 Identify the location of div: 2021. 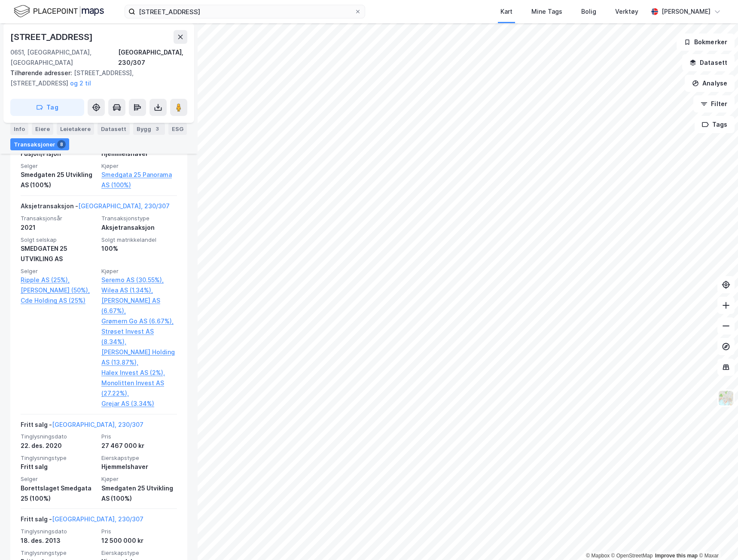
(59, 228).